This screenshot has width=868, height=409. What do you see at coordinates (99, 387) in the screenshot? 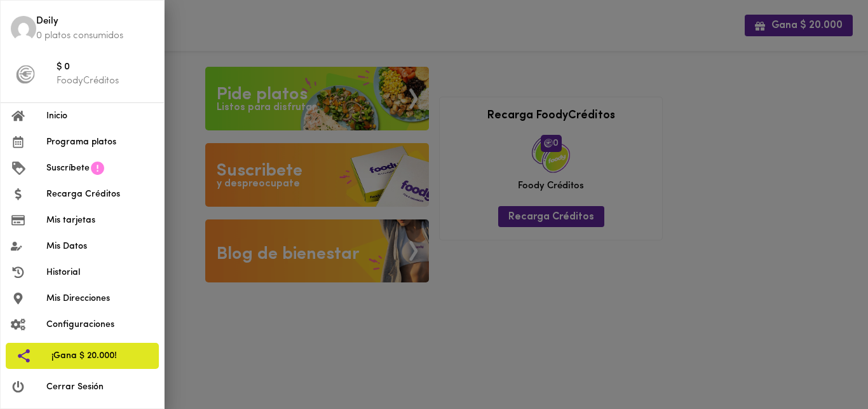
I see `span: Cerrar Sesión` at bounding box center [99, 387].